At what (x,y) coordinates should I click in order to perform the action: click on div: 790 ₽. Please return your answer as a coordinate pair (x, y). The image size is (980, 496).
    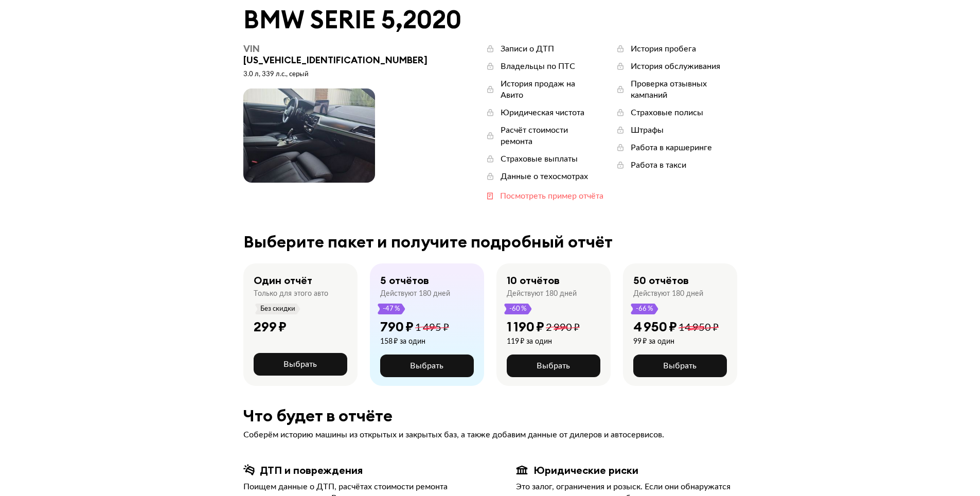
    Looking at the image, I should click on (396, 326).